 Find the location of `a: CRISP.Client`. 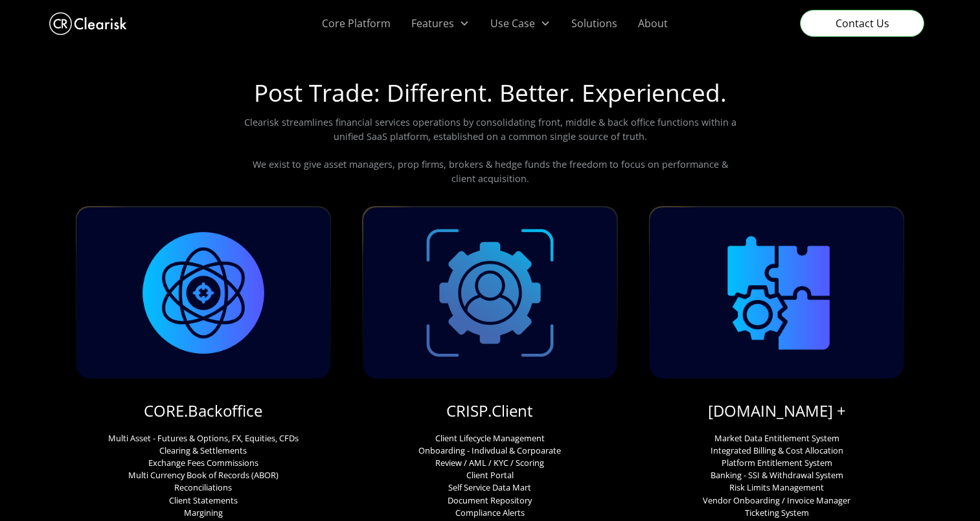

a: CRISP.Client is located at coordinates (490, 411).